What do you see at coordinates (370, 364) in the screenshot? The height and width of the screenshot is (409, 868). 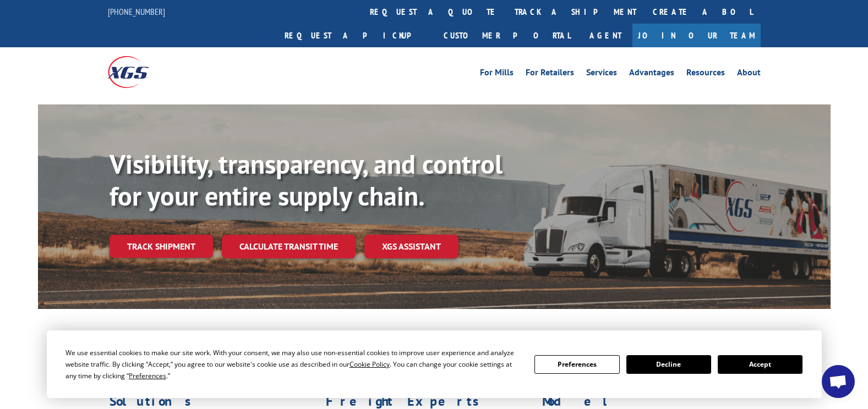 I see `span: Cookie Policy` at bounding box center [370, 364].